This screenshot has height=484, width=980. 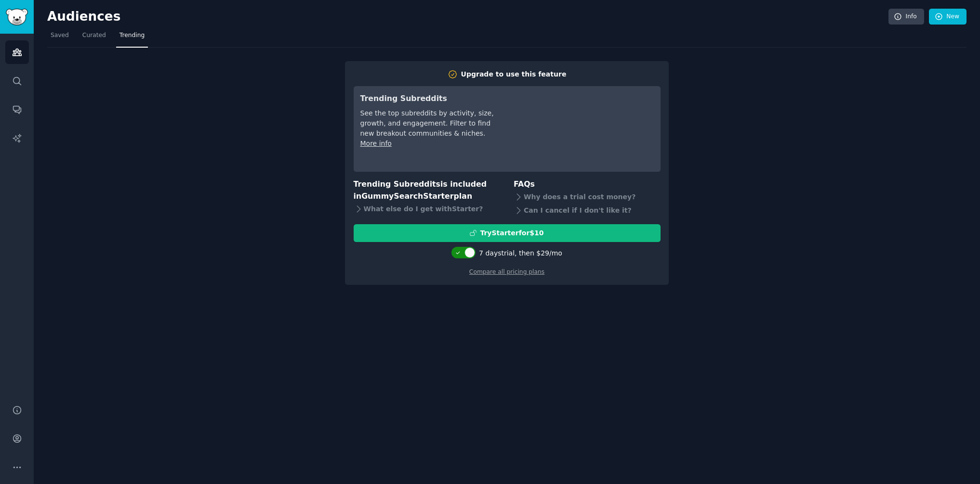 I want to click on div: Why does a trial cost money?, so click(x=587, y=198).